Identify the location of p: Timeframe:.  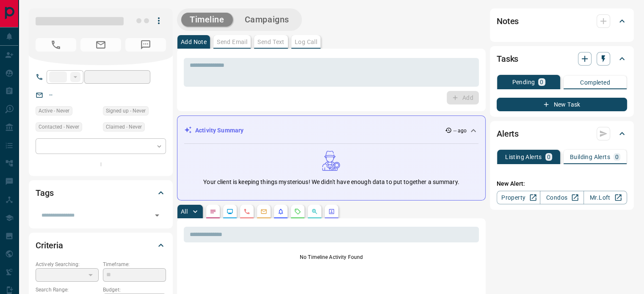
(134, 264).